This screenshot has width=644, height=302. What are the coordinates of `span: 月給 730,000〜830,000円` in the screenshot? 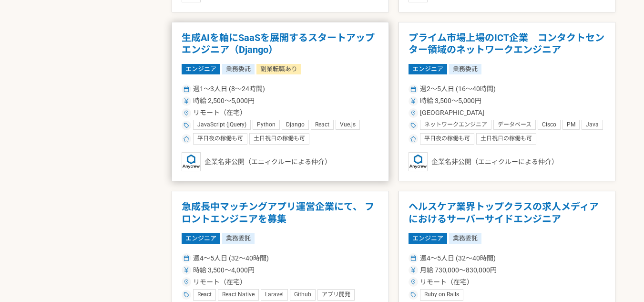 It's located at (458, 270).